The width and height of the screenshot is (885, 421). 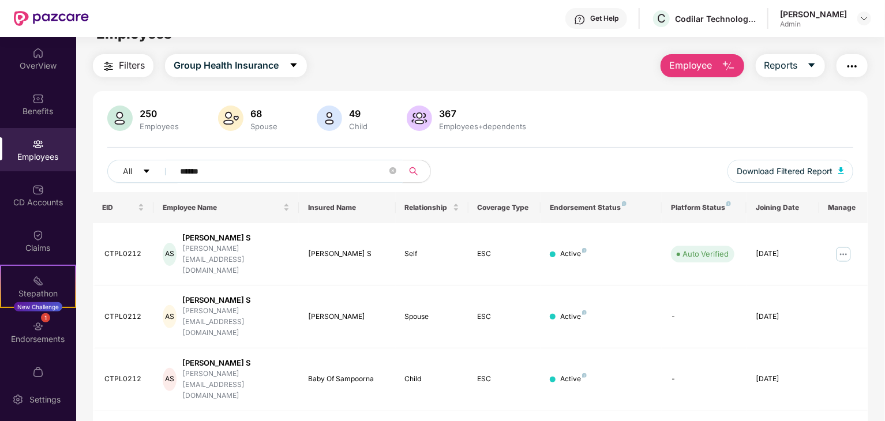 I want to click on div: 68, so click(x=264, y=114).